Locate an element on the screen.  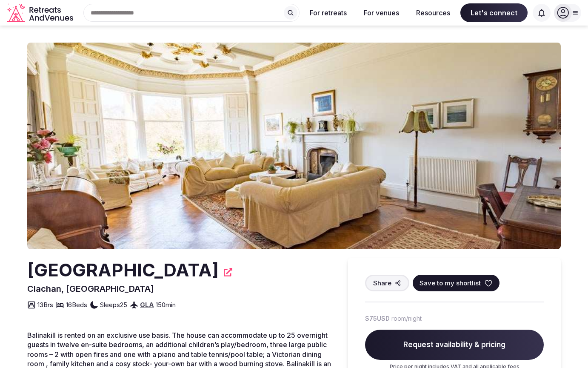
span: Share is located at coordinates (382, 283).